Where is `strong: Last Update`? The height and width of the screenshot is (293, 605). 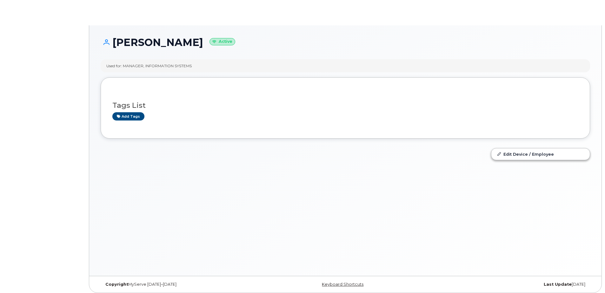 strong: Last Update is located at coordinates (558, 284).